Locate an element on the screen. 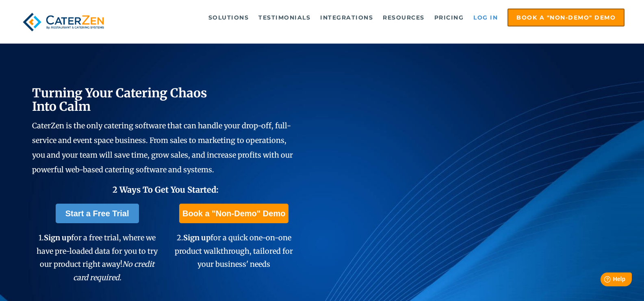 This screenshot has width=644, height=301. em: No credit card required. is located at coordinates (114, 270).